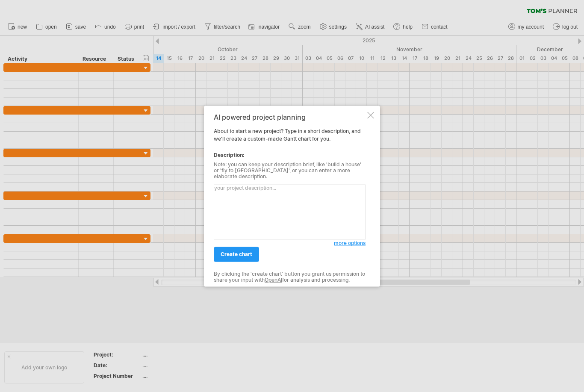  What do you see at coordinates (237, 254) in the screenshot?
I see `a: create chart` at bounding box center [237, 254].